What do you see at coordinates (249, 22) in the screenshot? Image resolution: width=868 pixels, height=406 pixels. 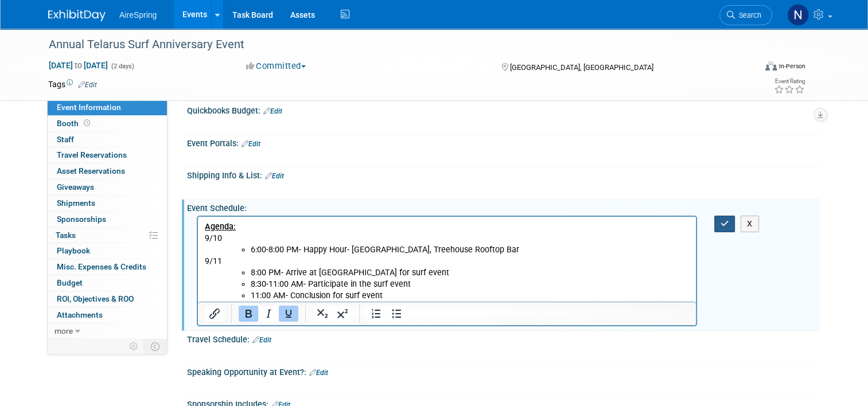 I see `p: 9/10` at bounding box center [249, 22].